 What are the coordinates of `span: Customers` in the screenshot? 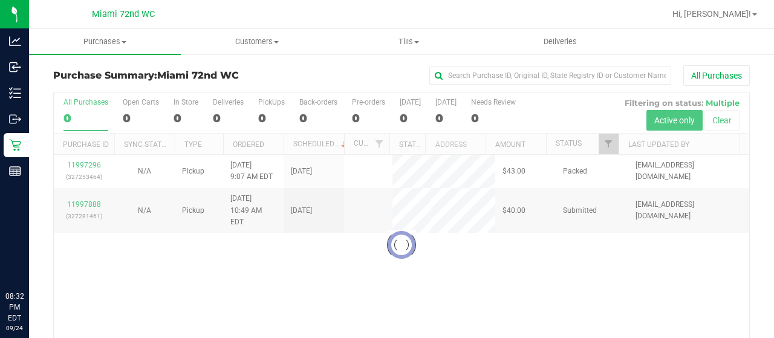 It's located at (256, 42).